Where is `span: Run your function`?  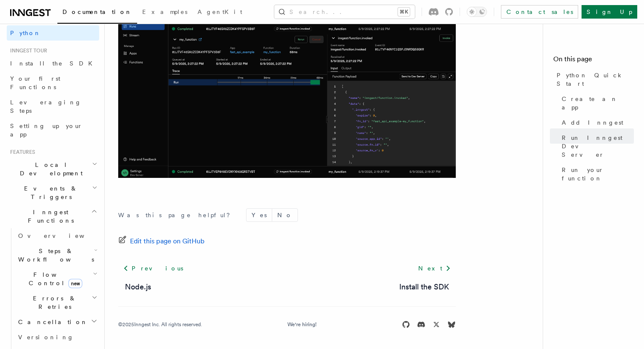
span: Run your function is located at coordinates (598, 174).